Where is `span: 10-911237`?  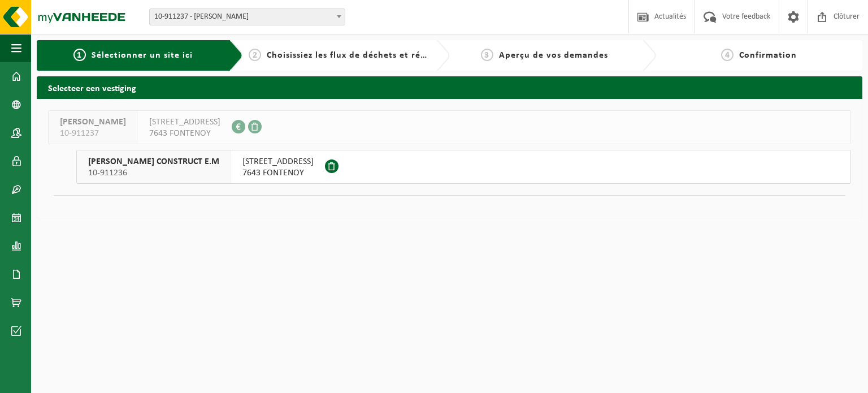
span: 10-911237 is located at coordinates (93, 133).